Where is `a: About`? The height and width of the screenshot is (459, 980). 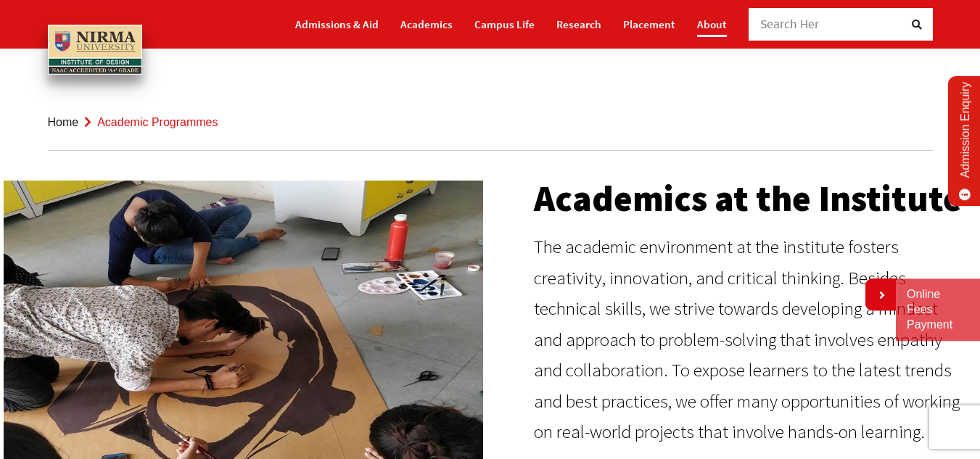 a: About is located at coordinates (712, 24).